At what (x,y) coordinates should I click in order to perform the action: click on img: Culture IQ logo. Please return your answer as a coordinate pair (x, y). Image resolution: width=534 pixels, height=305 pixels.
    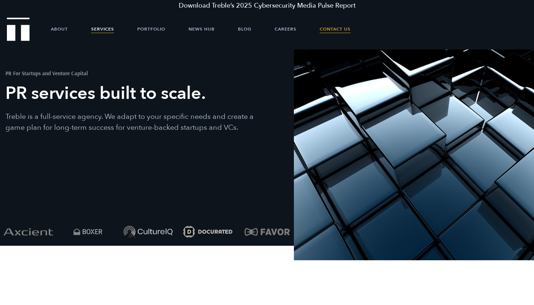
    Looking at the image, I should click on (148, 231).